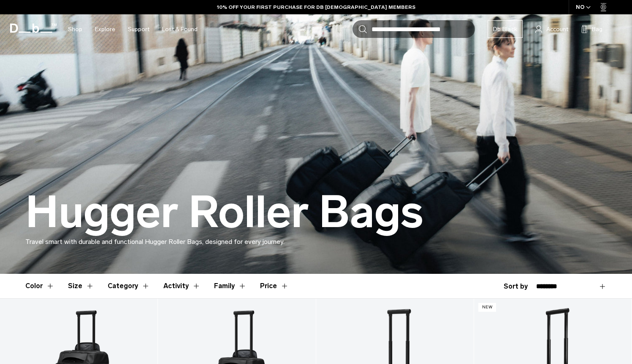 This screenshot has height=364, width=632. What do you see at coordinates (138, 29) in the screenshot?
I see `a: Support` at bounding box center [138, 29].